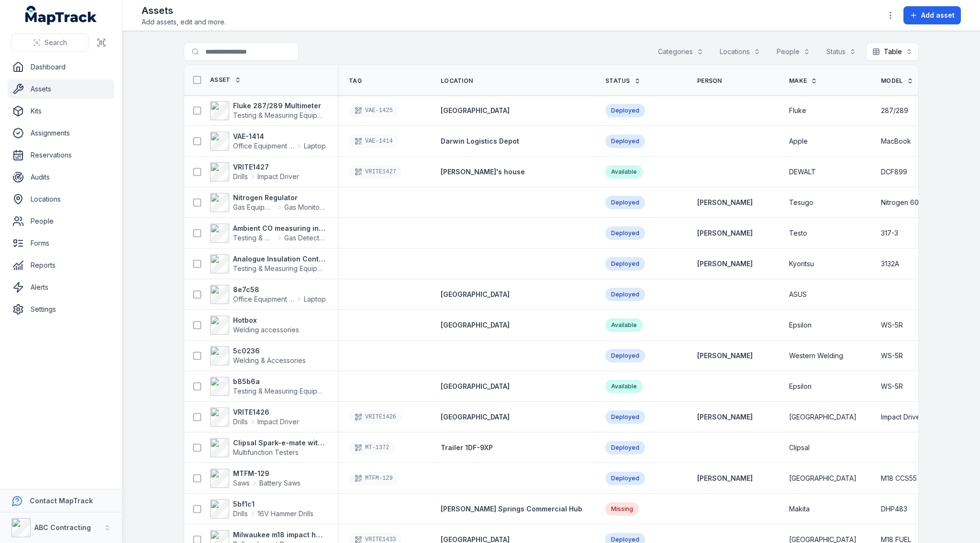  I want to click on span: Western Welding, so click(816, 356).